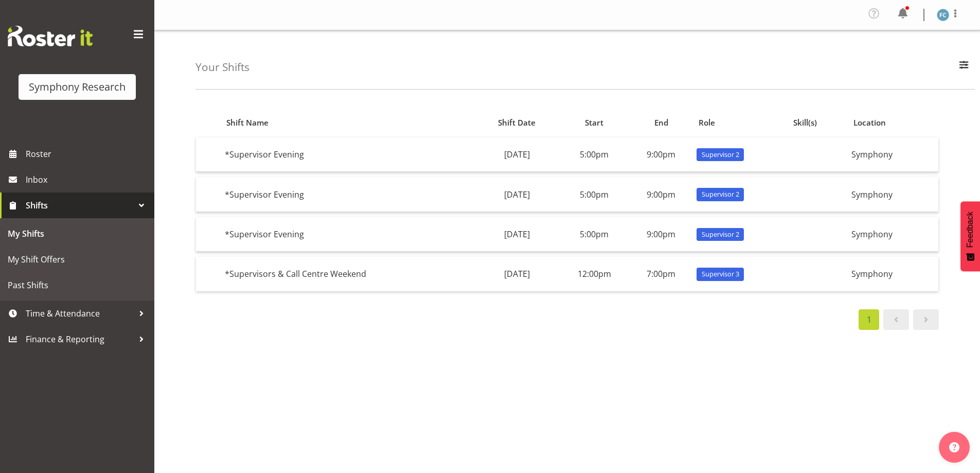  I want to click on div: Start, so click(594, 123).